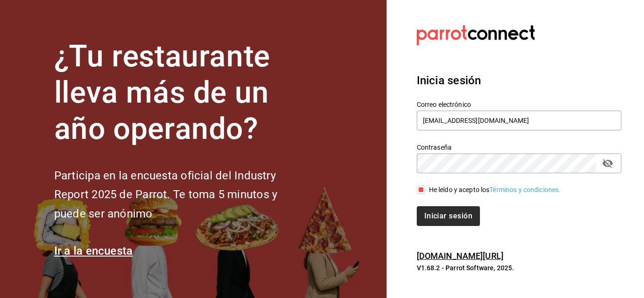 This screenshot has width=644, height=298. I want to click on a: Ir a la encuesta, so click(93, 251).